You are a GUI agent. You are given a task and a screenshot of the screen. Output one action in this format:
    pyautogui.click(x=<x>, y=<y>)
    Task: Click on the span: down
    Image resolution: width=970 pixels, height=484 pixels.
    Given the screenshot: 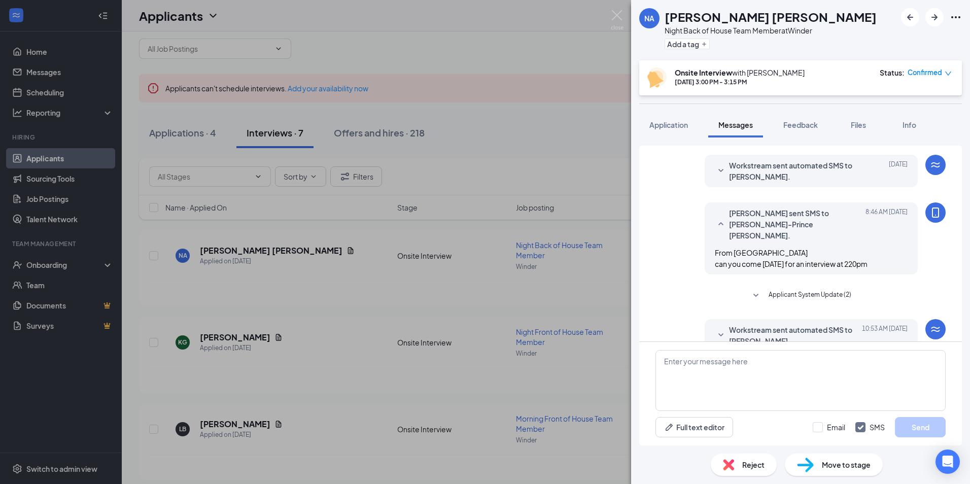 What is the action you would take?
    pyautogui.click(x=948, y=74)
    